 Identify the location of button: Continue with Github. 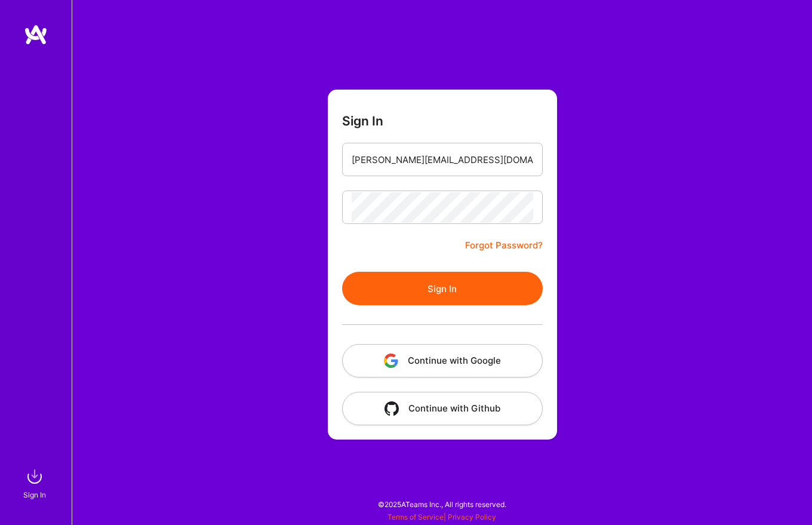
(443, 408).